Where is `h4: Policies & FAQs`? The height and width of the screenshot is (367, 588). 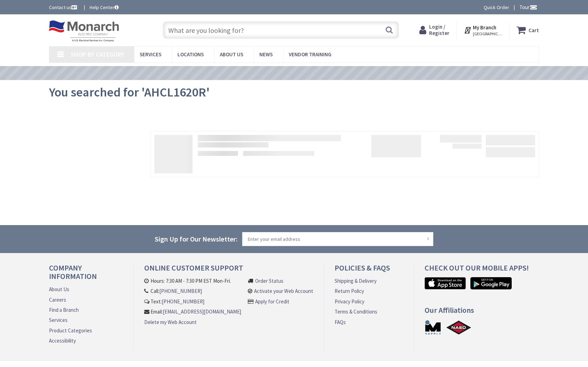 h4: Policies & FAQs is located at coordinates (369, 270).